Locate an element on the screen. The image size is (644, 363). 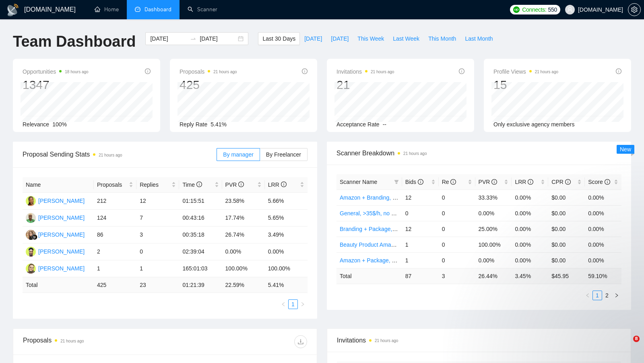
div: 21 is located at coordinates (365, 84).